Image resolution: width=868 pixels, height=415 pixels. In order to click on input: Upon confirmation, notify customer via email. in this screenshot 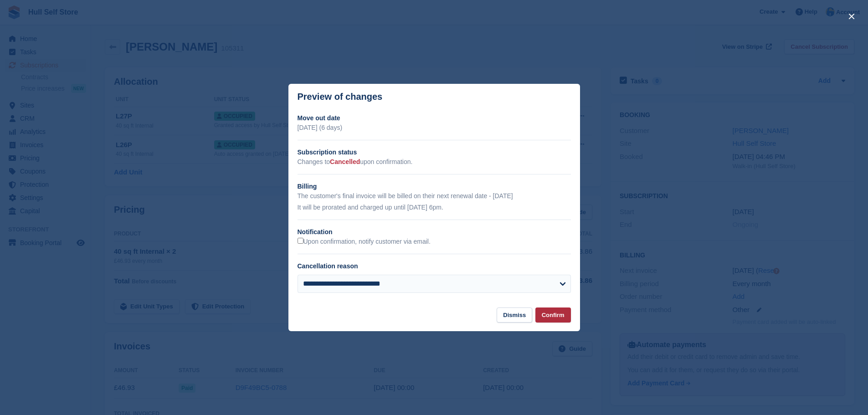, I will do `click(300, 241)`.